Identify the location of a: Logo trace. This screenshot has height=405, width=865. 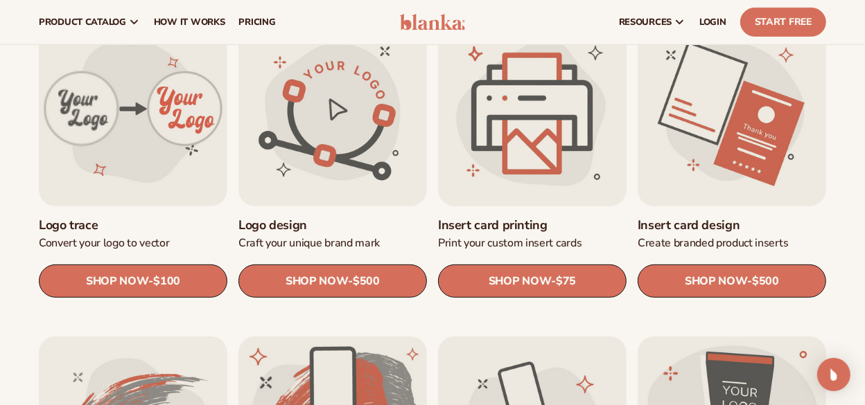
(133, 225).